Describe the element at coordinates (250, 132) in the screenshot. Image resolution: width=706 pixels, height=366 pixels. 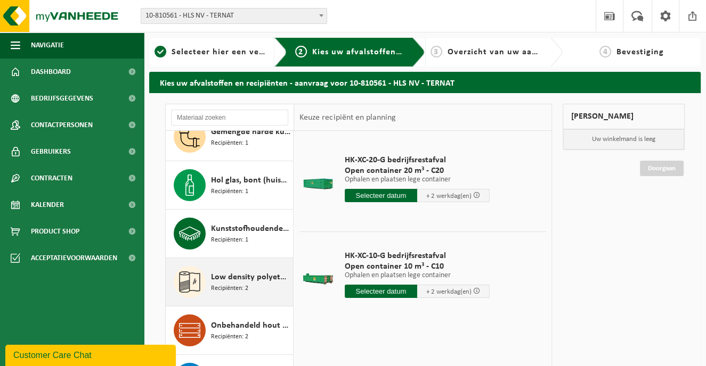
I see `span: Gemengde harde kunststoffen (PE, PP en PVC), recycleerbaar (industrieel)` at that location.